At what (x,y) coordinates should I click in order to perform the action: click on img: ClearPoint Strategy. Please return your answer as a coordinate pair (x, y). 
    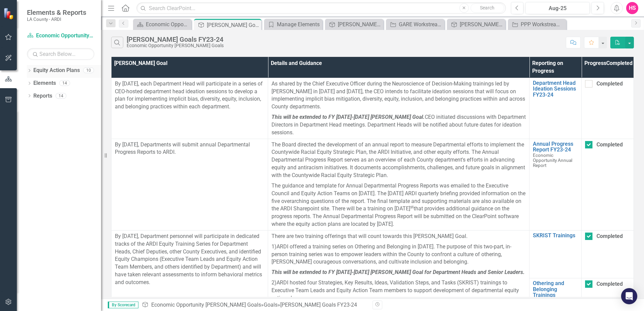
    Looking at the image, I should click on (9, 13).